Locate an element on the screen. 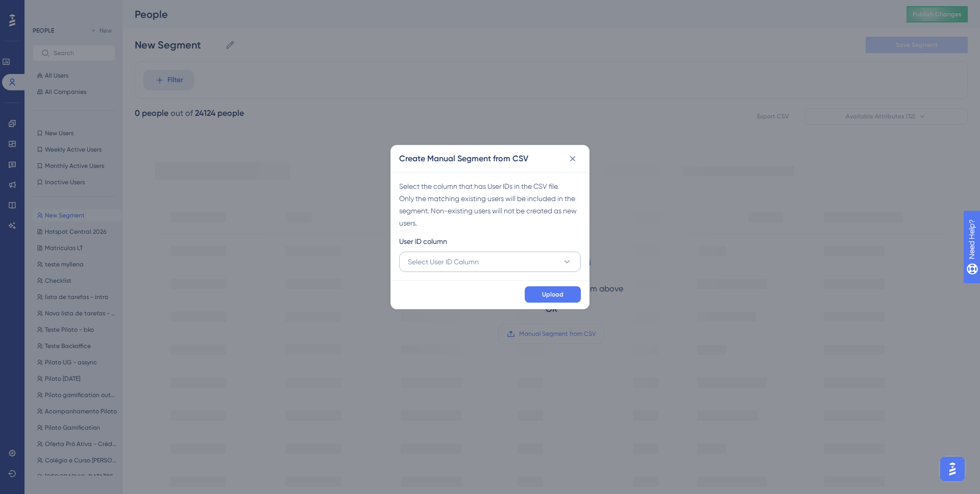 This screenshot has width=980, height=494. button: Open AI Assistant Launcher is located at coordinates (15, 15).